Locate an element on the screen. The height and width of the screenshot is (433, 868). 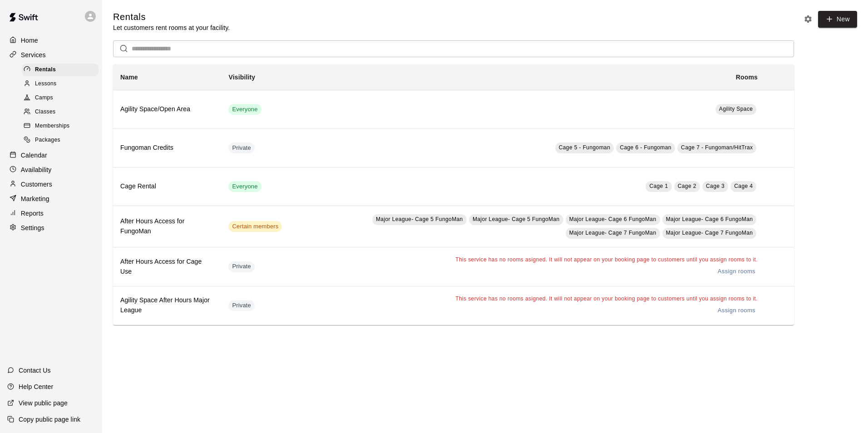
a: Classes is located at coordinates (61, 113).